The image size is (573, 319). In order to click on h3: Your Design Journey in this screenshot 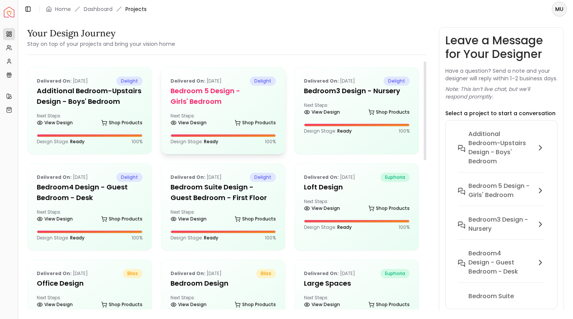, I will do `click(101, 33)`.